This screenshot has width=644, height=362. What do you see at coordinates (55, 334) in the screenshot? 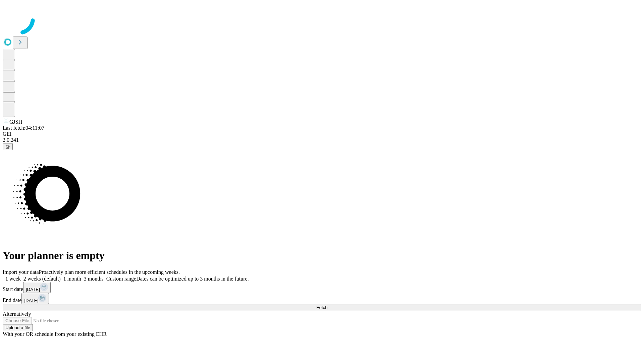
I see `span: With your OR schedule from your existing EHR` at bounding box center [55, 334].